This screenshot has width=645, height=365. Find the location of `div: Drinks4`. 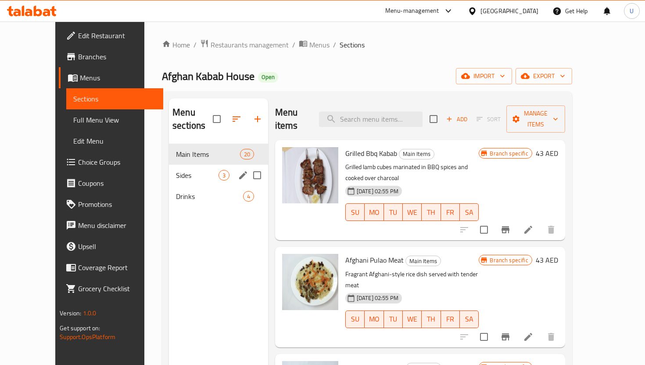

div: Drinks4 is located at coordinates (219, 196).